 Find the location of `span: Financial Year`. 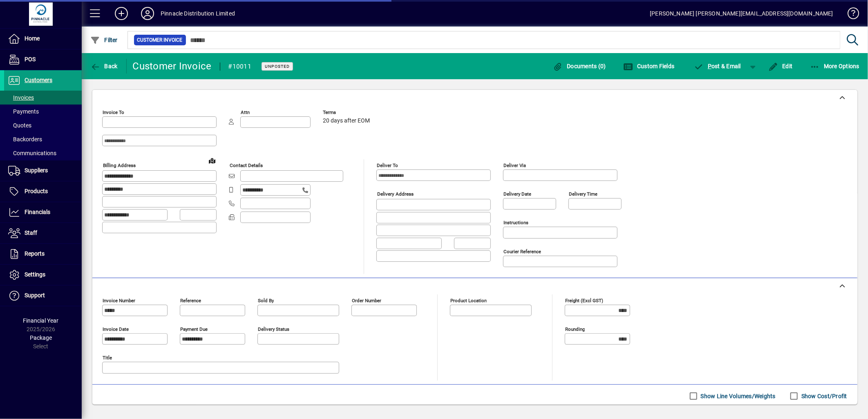

span: Financial Year is located at coordinates (41, 320).